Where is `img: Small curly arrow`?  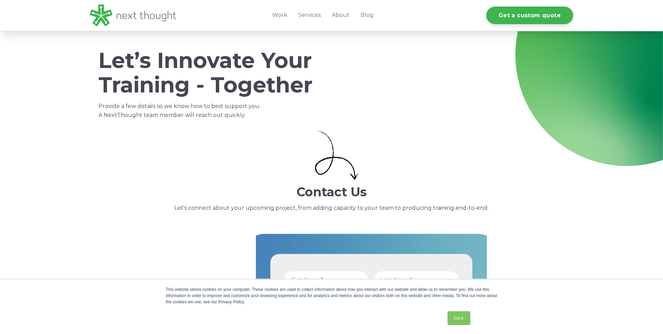 img: Small curly arrow is located at coordinates (336, 156).